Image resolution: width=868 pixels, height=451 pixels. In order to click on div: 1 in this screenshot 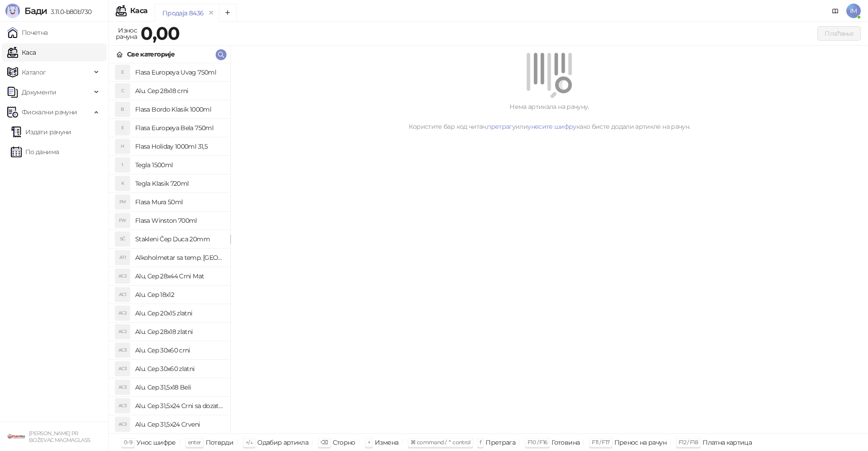, I will do `click(122, 165)`.